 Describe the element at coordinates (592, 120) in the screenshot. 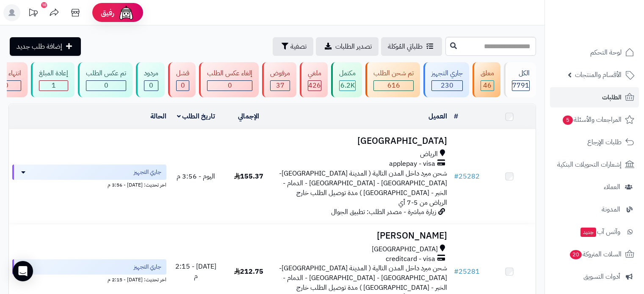

I see `span: المراجعات والأسئلة` at that location.